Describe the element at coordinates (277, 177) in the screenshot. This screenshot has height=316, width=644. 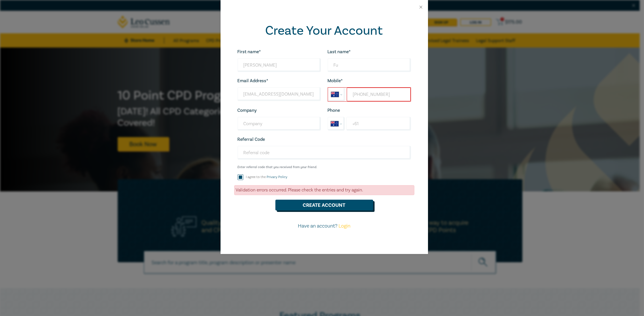
I see `a: Privacy Policy` at that location.